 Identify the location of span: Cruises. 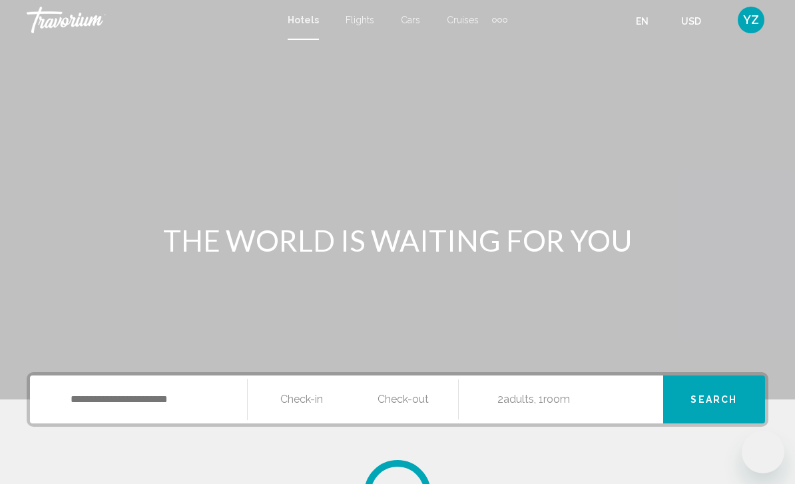
(463, 20).